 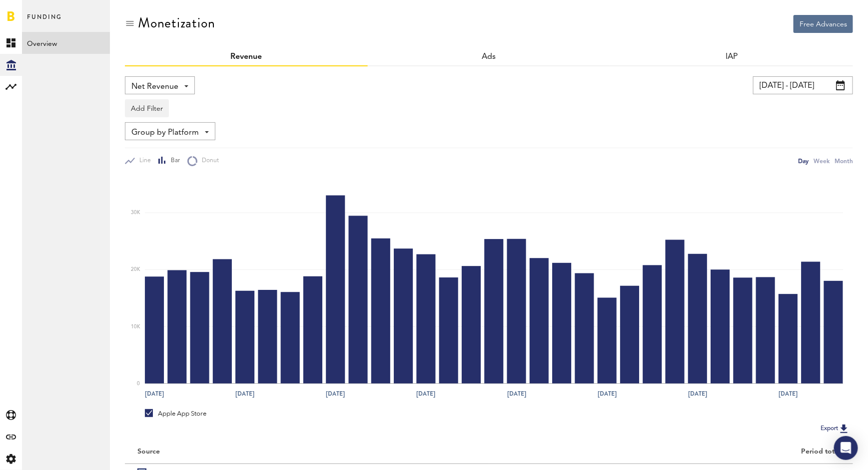 What do you see at coordinates (175, 414) in the screenshot?
I see `div: Apple App Store` at bounding box center [175, 414].